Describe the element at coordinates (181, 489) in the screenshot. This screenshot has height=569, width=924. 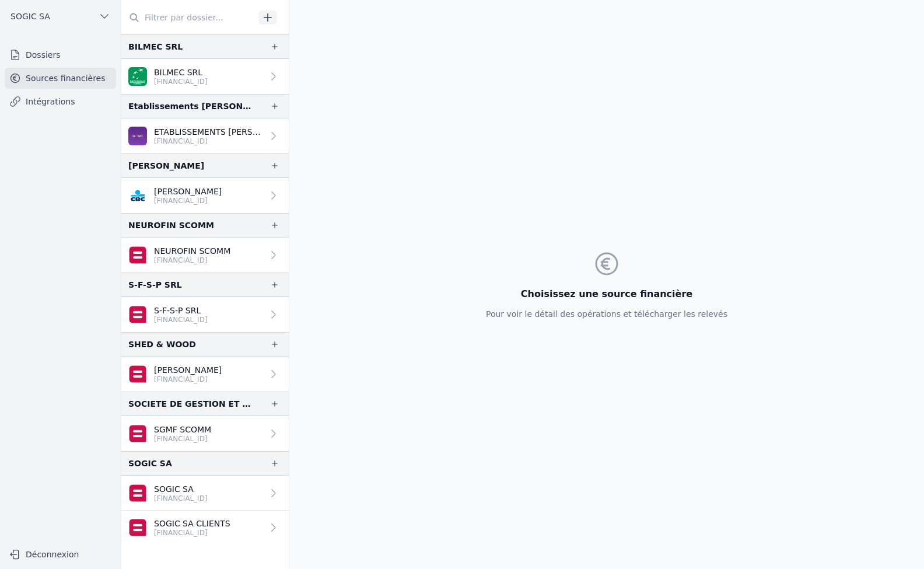
I see `p: SOGIC SA` at that location.